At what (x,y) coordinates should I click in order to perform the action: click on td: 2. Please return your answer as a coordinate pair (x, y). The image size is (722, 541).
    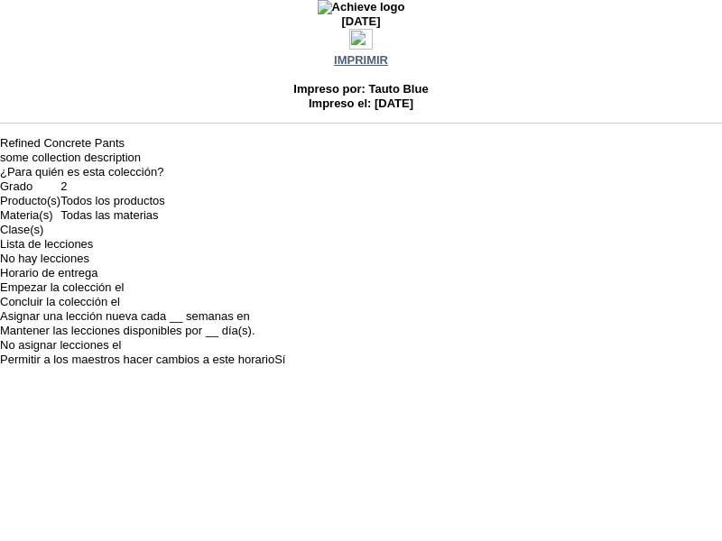
    Looking at the image, I should click on (113, 187).